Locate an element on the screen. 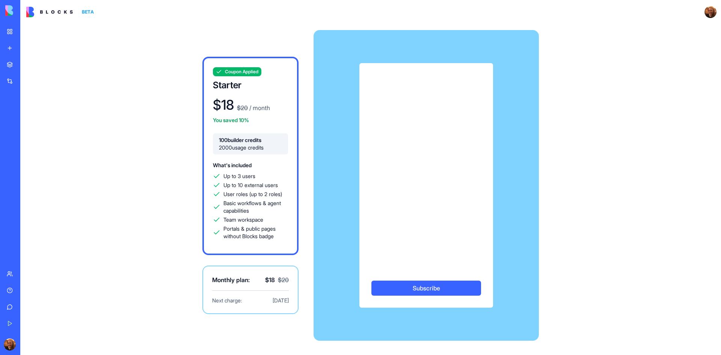 Image resolution: width=721 pixels, height=355 pixels. div: BETA is located at coordinates (88, 12).